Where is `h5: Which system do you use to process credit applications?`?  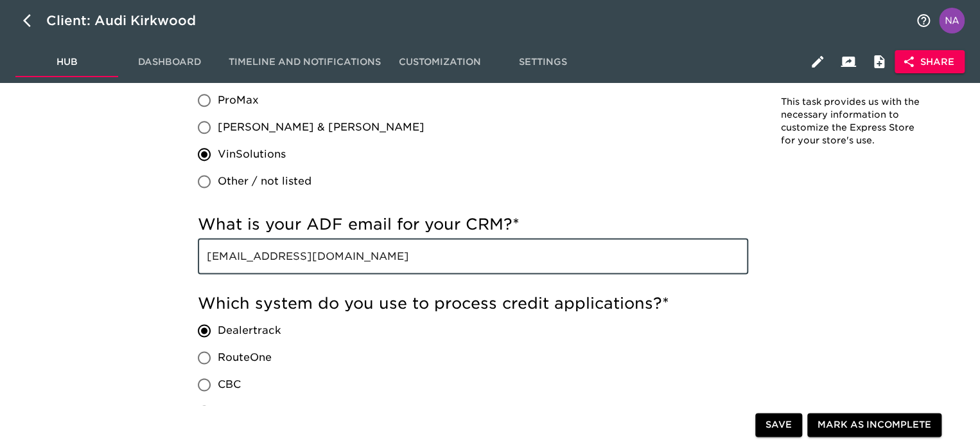 h5: Which system do you use to process credit applications? is located at coordinates (473, 303).